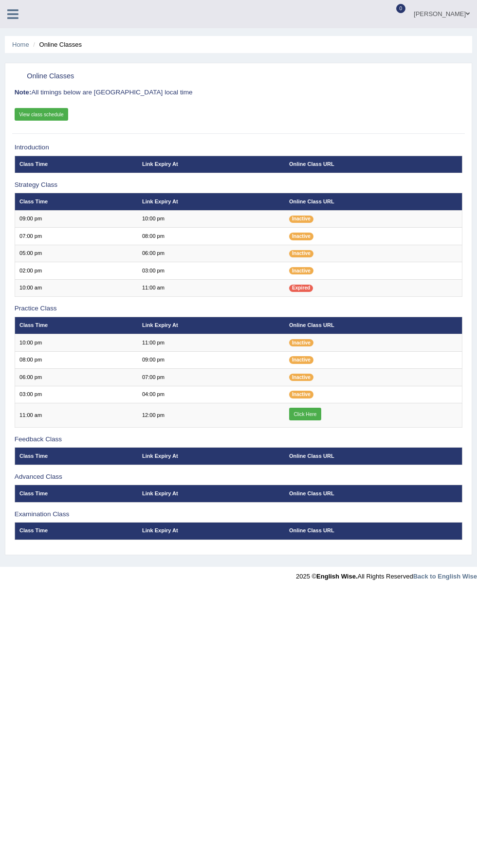 This screenshot has width=477, height=868. I want to click on td: 10:00 am, so click(76, 287).